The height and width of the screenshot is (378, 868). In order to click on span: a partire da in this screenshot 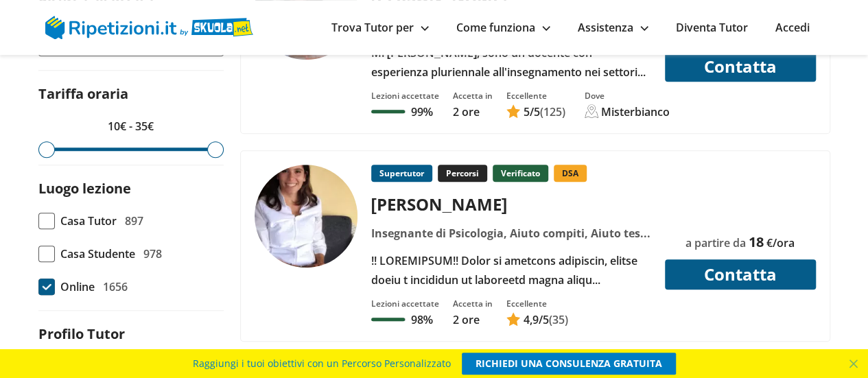, I will do `click(715, 243)`.